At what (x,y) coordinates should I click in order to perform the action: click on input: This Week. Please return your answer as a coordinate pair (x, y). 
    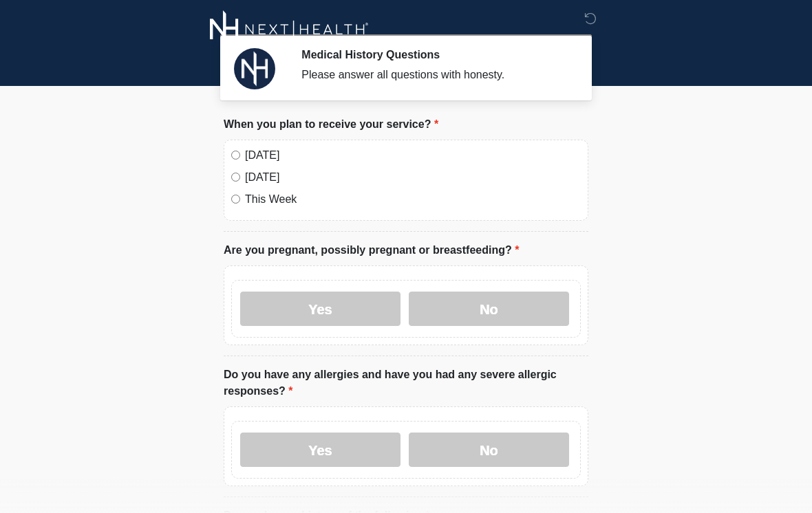
    Looking at the image, I should click on (235, 199).